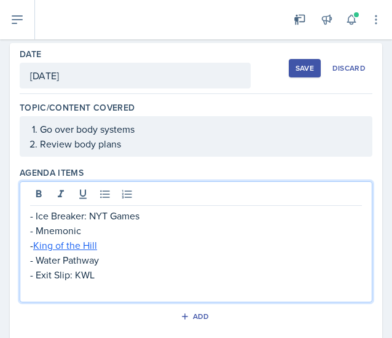 This screenshot has height=338, width=392. I want to click on div: Discard, so click(349, 68).